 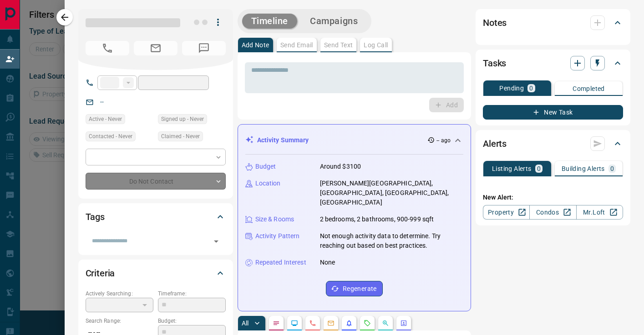 What do you see at coordinates (404, 323) in the screenshot?
I see `svg: Agent Actions` at bounding box center [404, 323].